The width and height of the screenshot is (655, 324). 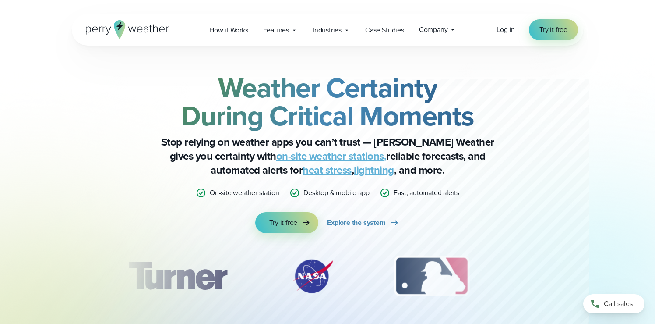 What do you see at coordinates (385, 30) in the screenshot?
I see `a: Case Studies` at bounding box center [385, 30].